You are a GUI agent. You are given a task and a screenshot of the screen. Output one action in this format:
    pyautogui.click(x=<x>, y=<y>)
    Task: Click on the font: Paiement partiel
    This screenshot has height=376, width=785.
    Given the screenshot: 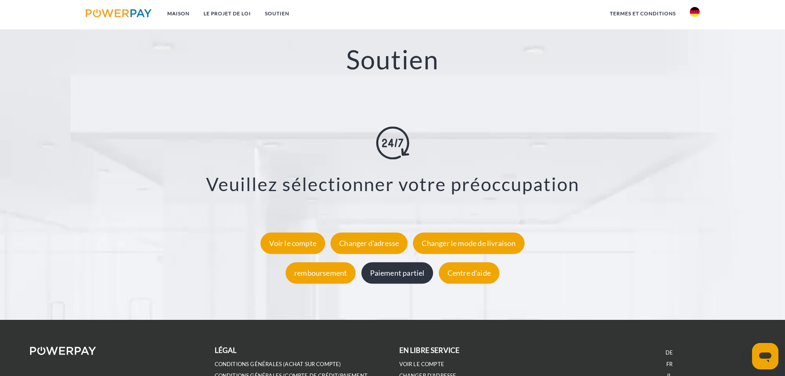 What is the action you would take?
    pyautogui.click(x=397, y=272)
    